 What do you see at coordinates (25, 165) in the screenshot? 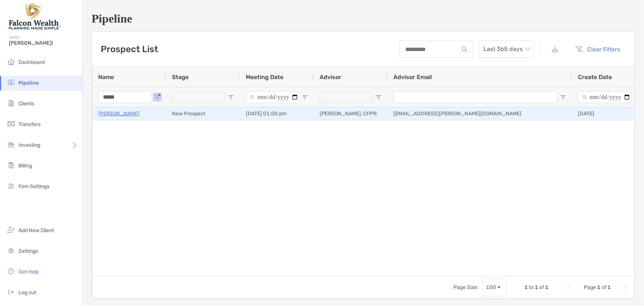
I see `span: Billing` at bounding box center [25, 165].